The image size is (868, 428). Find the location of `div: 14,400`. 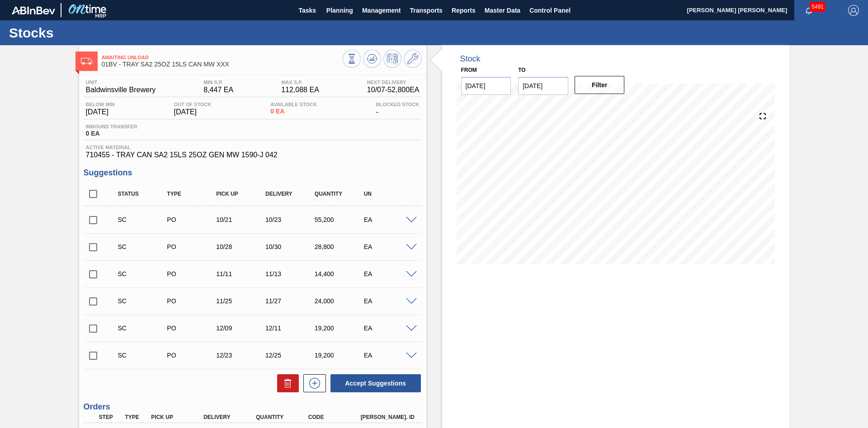

div: 14,400 is located at coordinates (340, 274).